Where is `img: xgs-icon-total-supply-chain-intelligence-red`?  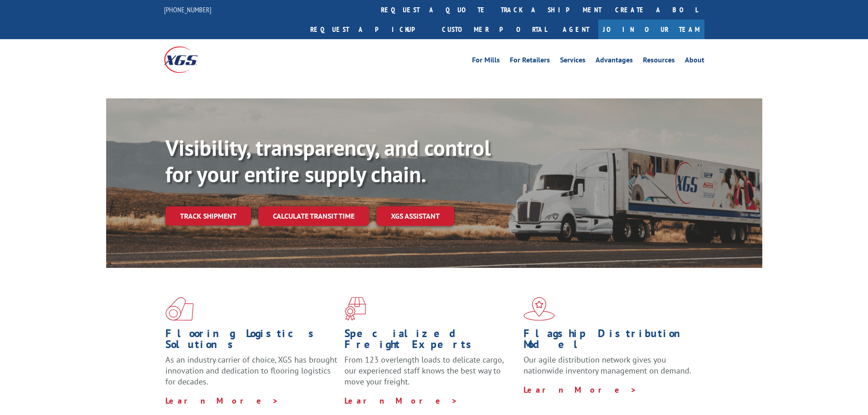
img: xgs-icon-total-supply-chain-intelligence-red is located at coordinates (179, 308).